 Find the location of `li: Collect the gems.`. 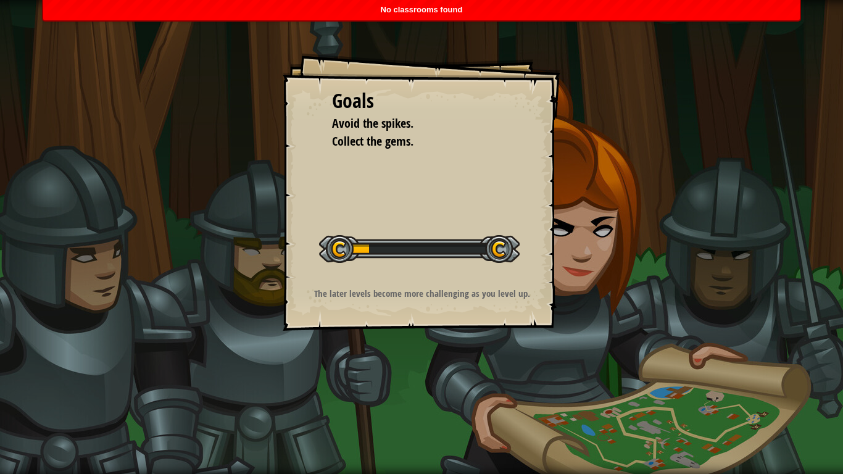

li: Collect the gems. is located at coordinates (412, 141).